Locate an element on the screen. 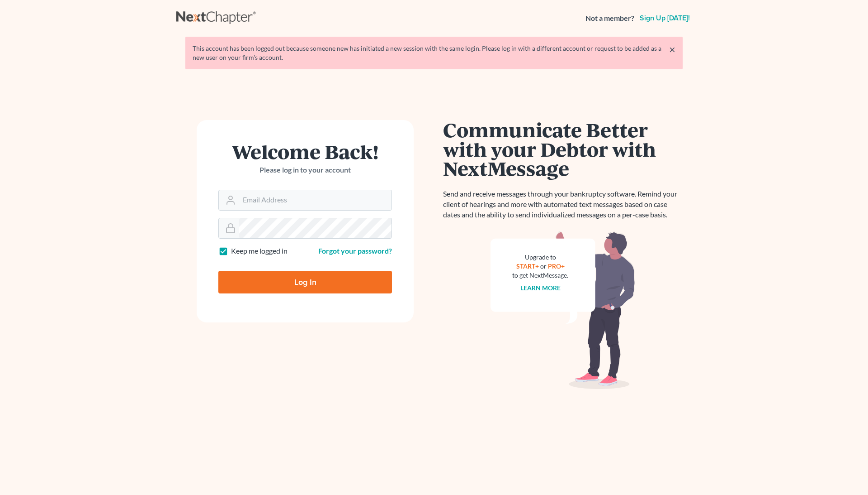  h1: Welcome Back! is located at coordinates (305, 151).